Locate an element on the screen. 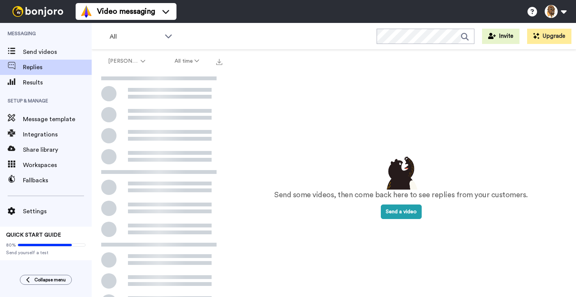 The width and height of the screenshot is (576, 297). span: Fallbacks is located at coordinates (57, 180).